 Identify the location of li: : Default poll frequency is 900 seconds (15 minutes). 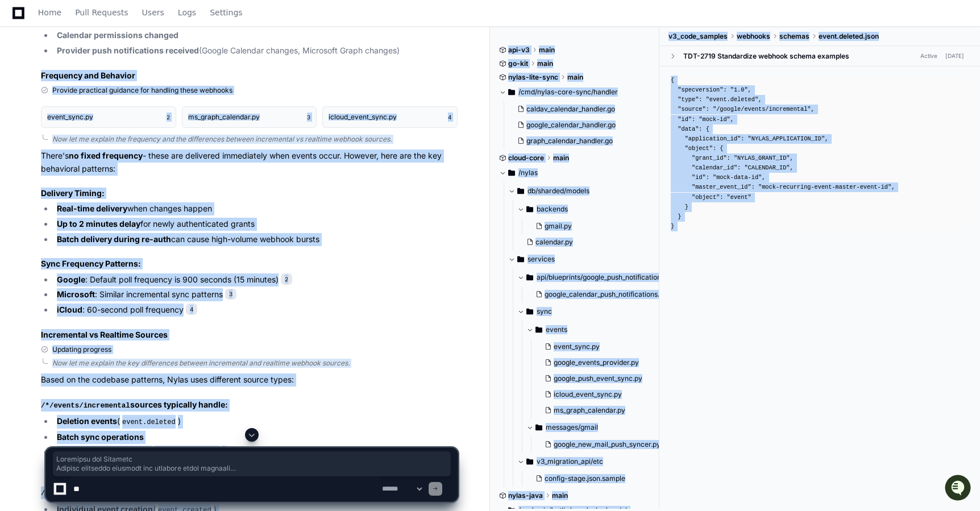
(255, 280).